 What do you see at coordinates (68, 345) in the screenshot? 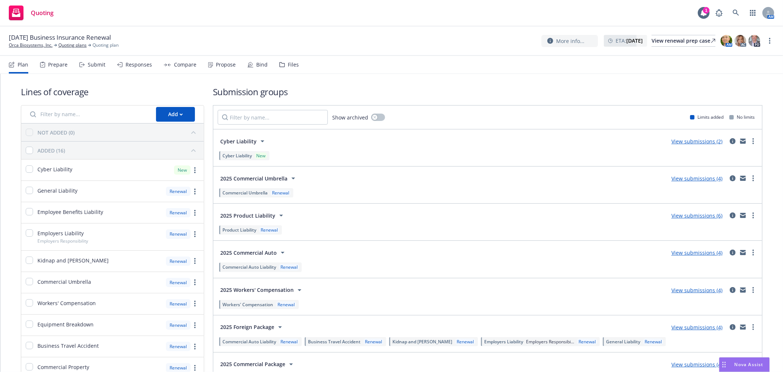
I see `span: Business Travel Accident` at bounding box center [68, 345].